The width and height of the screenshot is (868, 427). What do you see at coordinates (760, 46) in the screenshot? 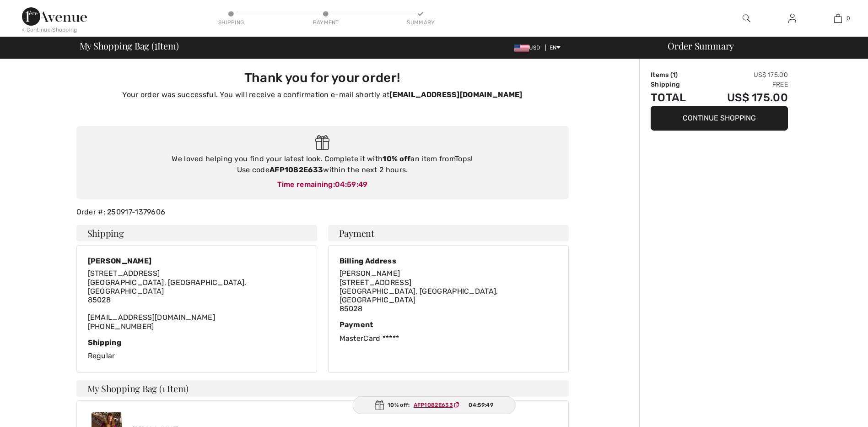
I see `div: Order Summary` at bounding box center [760, 46].